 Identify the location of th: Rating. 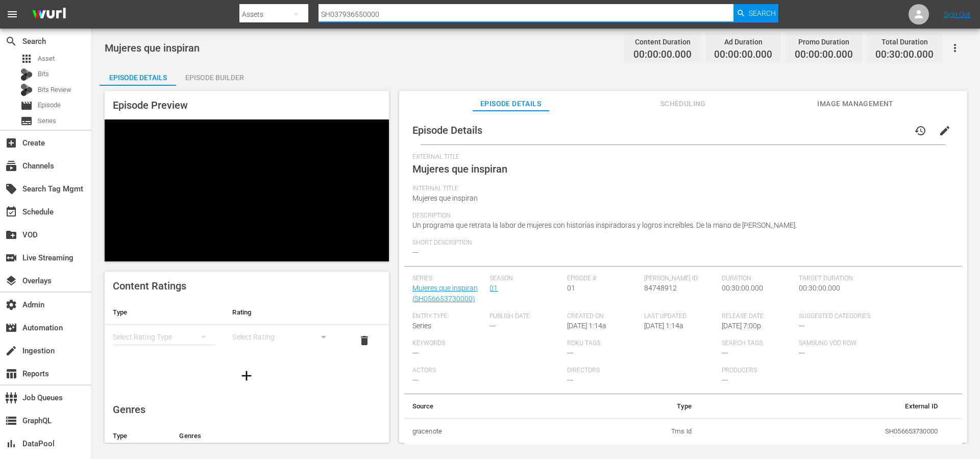
(284, 312).